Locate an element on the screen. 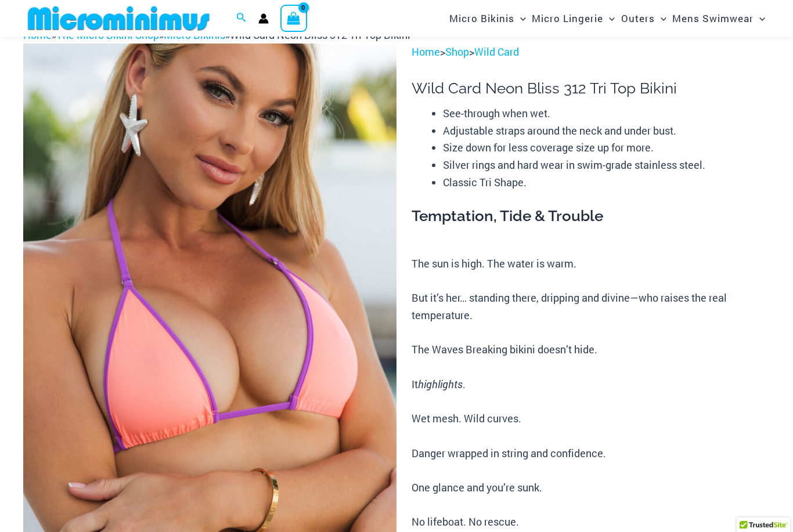 This screenshot has width=793, height=532. i: highlights is located at coordinates (440, 384).